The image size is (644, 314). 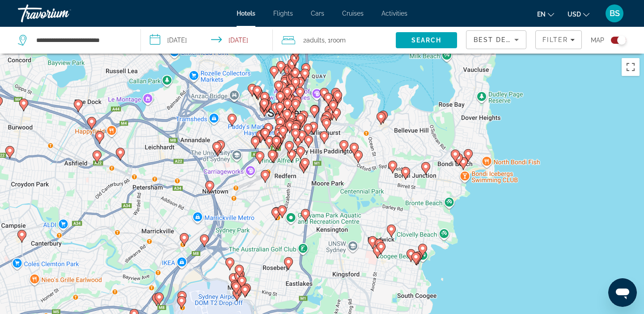 What do you see at coordinates (246, 13) in the screenshot?
I see `a: Hotels` at bounding box center [246, 13].